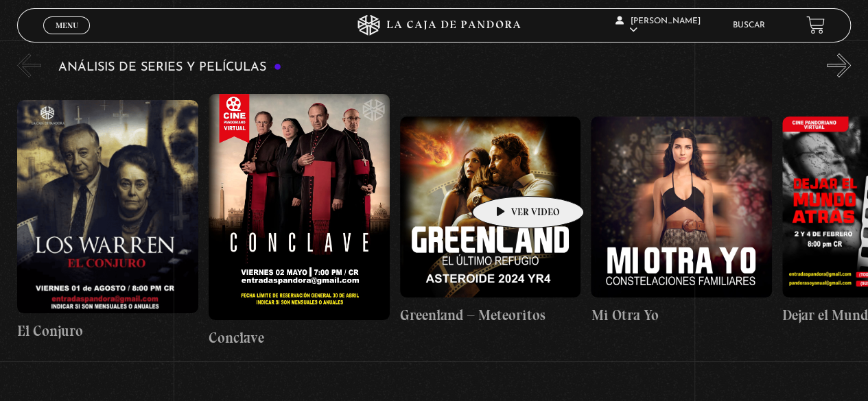 The image size is (868, 401). I want to click on a: Greenland – Meteoritos, so click(490, 221).